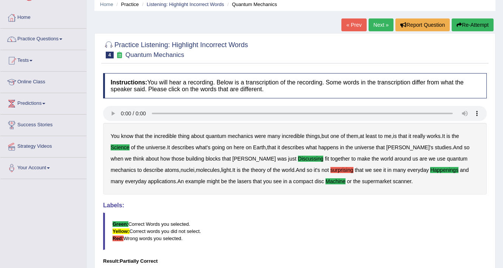  Describe the element at coordinates (324, 136) in the screenshot. I see `b: but` at that location.